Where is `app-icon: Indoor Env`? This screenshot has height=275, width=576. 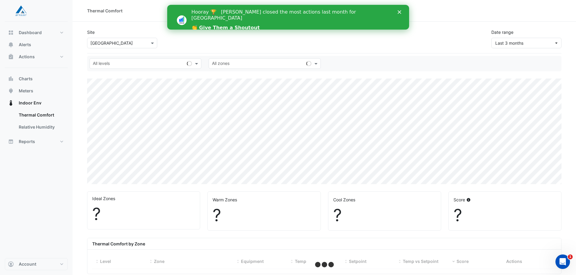 app-icon: Indoor Env is located at coordinates (11, 103).